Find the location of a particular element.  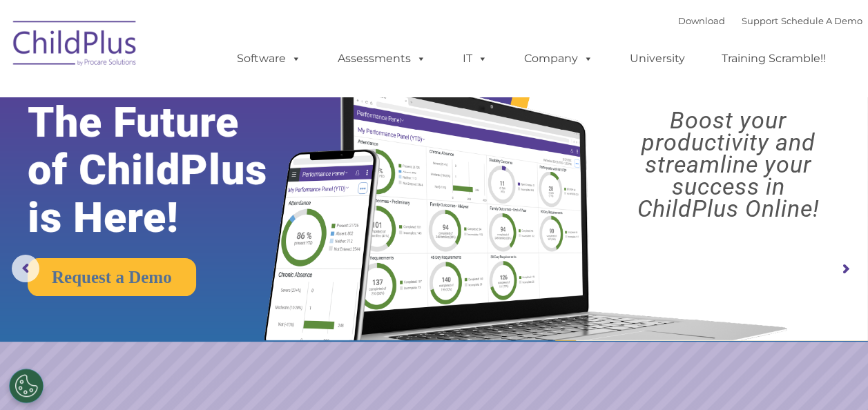

rs-layer: The Future of ChildPlus is Here! is located at coordinates (166, 170).